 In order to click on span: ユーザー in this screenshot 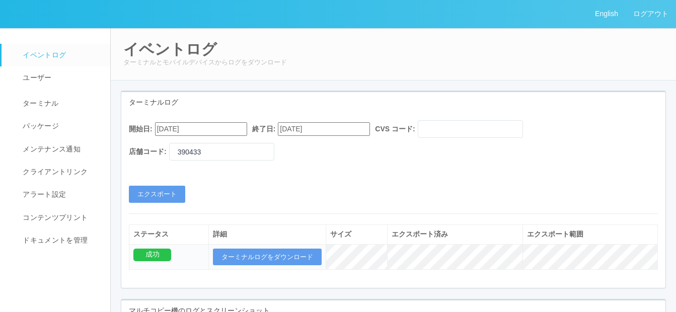, I will do `click(36, 78)`.